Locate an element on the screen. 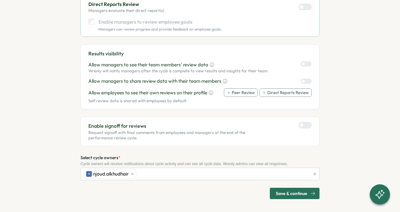 The height and width of the screenshot is (212, 400). span: Save & continue is located at coordinates (292, 193).